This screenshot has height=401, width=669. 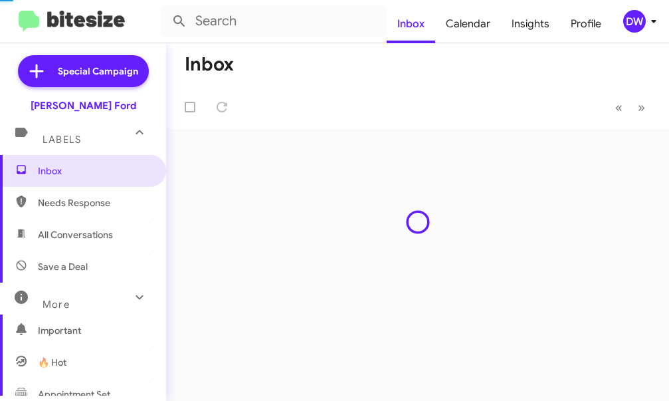 I want to click on span: Special Campaign, so click(x=98, y=71).